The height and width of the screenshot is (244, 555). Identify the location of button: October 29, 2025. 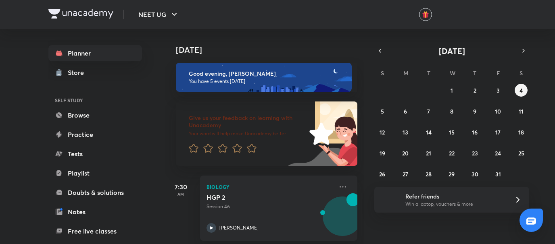
(451, 174).